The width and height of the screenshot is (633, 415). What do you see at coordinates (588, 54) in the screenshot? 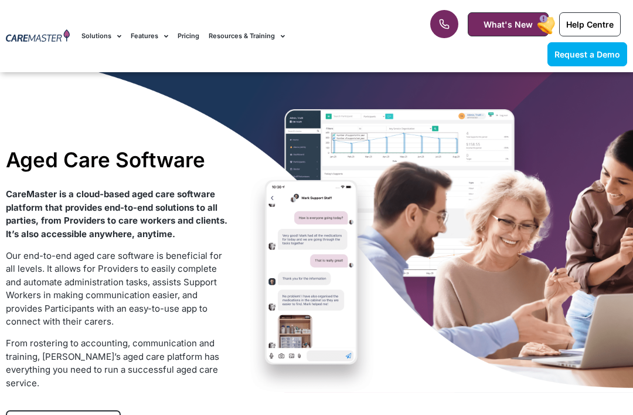
I see `a: Request a Demo` at bounding box center [588, 54].